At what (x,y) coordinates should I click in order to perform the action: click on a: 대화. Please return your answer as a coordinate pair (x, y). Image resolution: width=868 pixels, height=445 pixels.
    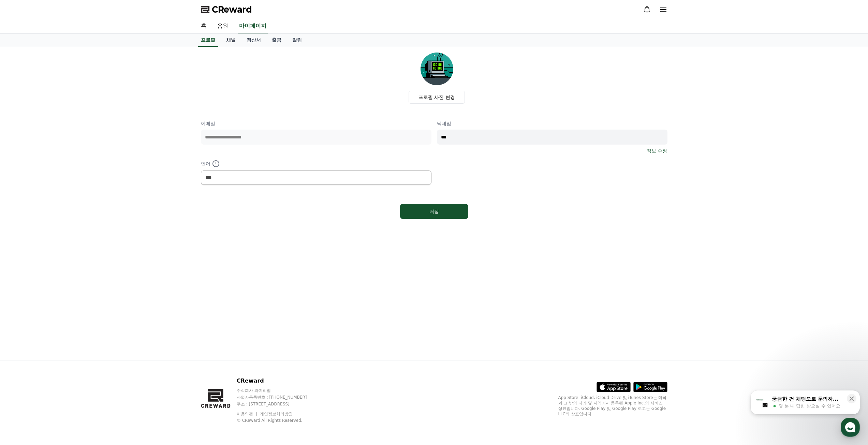
    Looking at the image, I should click on (66, 225).